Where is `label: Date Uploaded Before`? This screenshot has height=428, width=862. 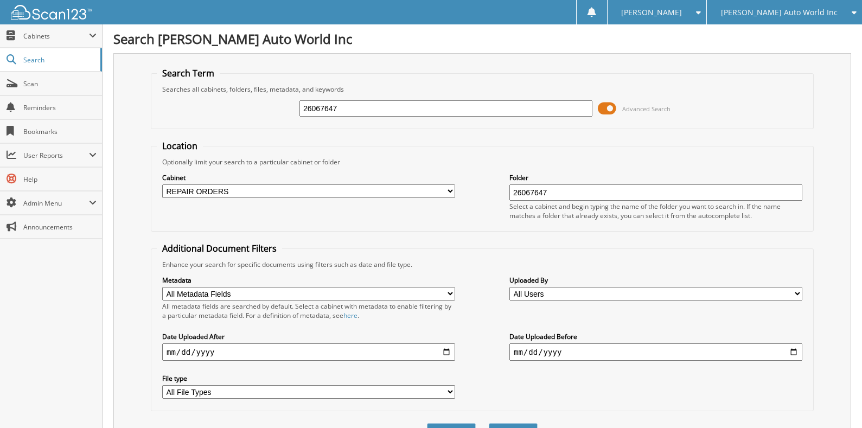 label: Date Uploaded Before is located at coordinates (656, 336).